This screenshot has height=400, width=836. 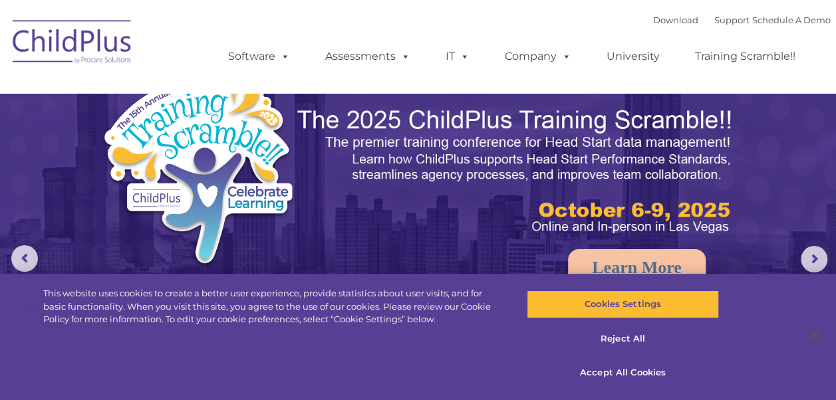 I want to click on span: Last name, so click(x=205, y=92).